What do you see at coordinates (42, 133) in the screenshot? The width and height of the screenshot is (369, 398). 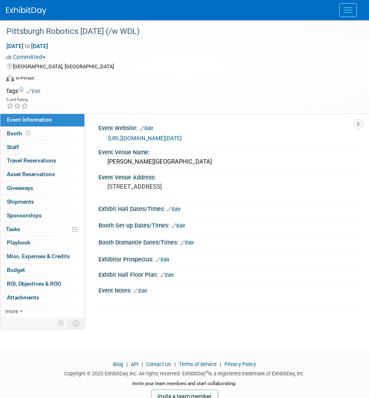 I see `a: Booth` at bounding box center [42, 133].